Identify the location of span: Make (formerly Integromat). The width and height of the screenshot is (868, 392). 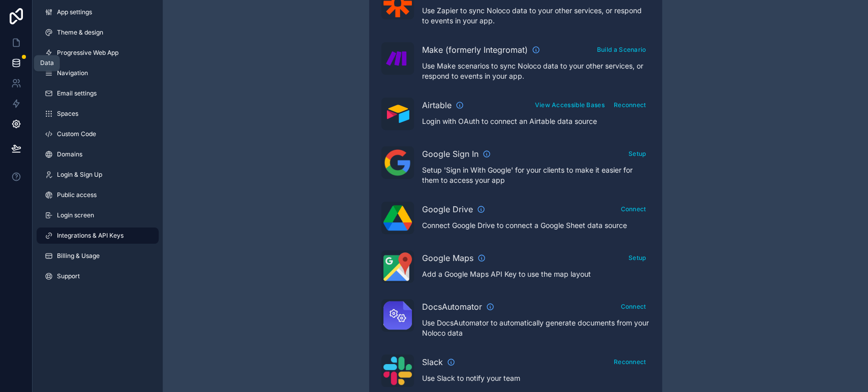
(475, 49).